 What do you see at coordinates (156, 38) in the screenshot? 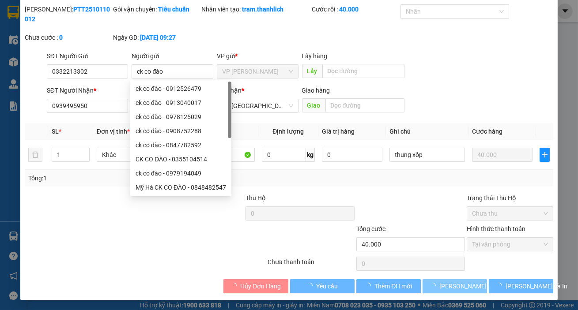
I see `div: Ngày GD:` at bounding box center [156, 38].